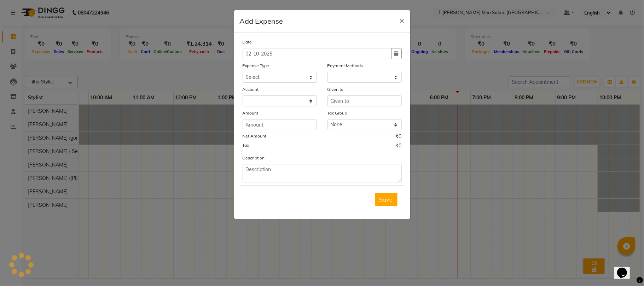  I want to click on input: Amount, so click(280, 125).